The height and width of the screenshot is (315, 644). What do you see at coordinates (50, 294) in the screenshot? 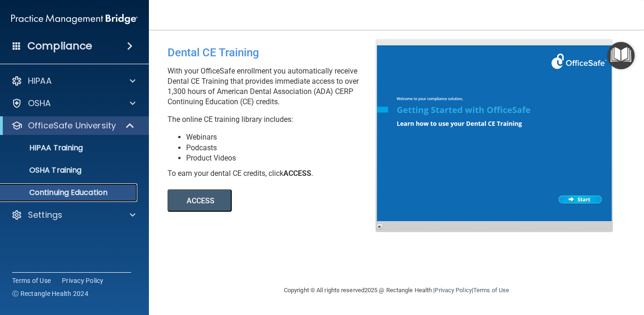
I see `span: Ⓒ Rectangle Health 2024` at bounding box center [50, 294].